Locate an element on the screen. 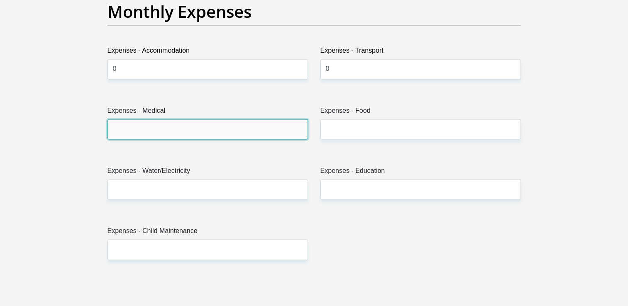  label: Expenses - Food is located at coordinates (420, 112).